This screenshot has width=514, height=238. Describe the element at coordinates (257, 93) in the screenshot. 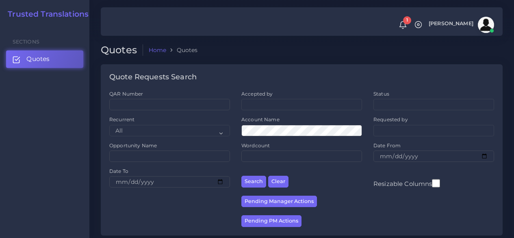

I see `label: Accepted by` at that location.